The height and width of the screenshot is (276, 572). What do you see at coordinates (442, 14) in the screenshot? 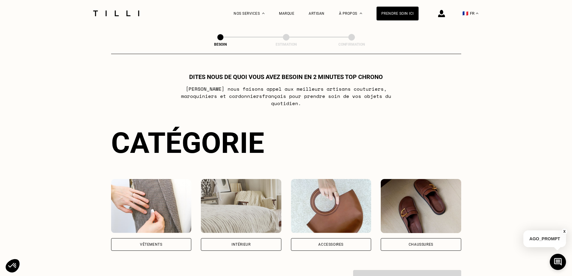
I see `img: icône connexion` at bounding box center [442, 14].